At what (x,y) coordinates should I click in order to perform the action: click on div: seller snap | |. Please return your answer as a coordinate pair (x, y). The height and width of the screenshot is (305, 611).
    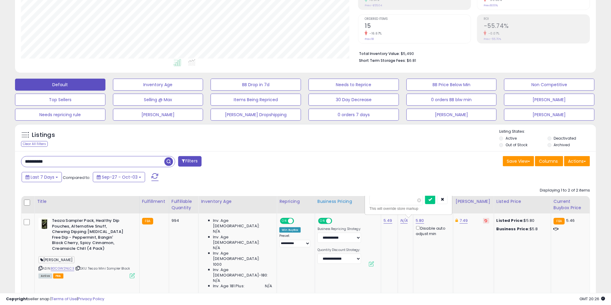
    Looking at the image, I should click on (55, 299).